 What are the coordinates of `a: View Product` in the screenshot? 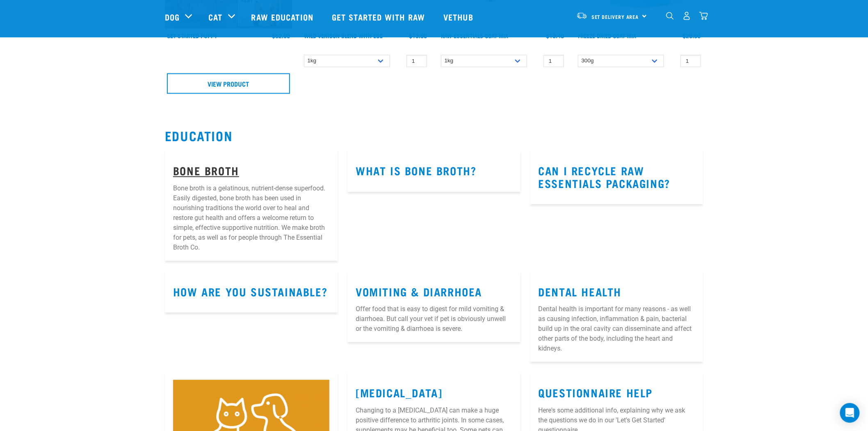 It's located at (229, 84).